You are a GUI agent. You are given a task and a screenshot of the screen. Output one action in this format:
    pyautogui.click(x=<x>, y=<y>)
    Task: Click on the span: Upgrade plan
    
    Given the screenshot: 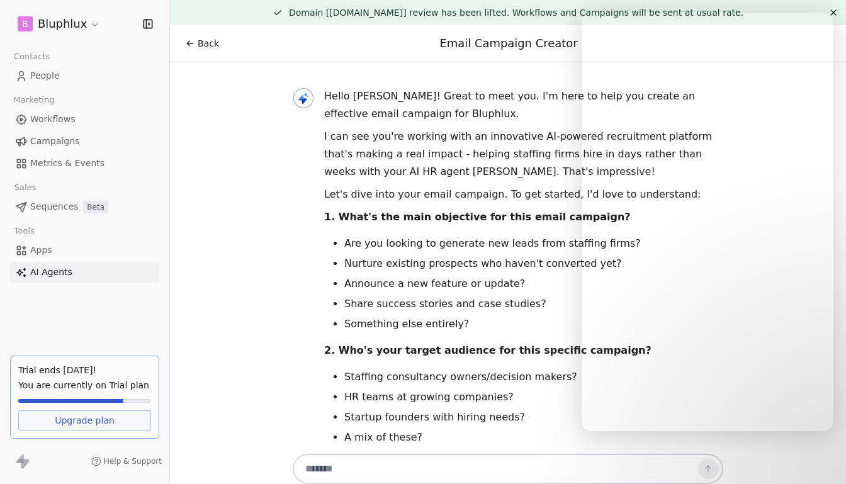 What is the action you would take?
    pyautogui.click(x=84, y=420)
    